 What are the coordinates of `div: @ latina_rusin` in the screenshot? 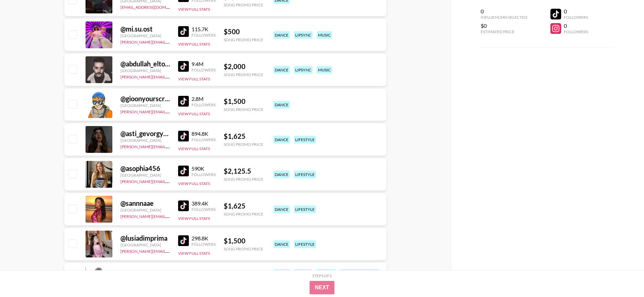 It's located at (145, 273).